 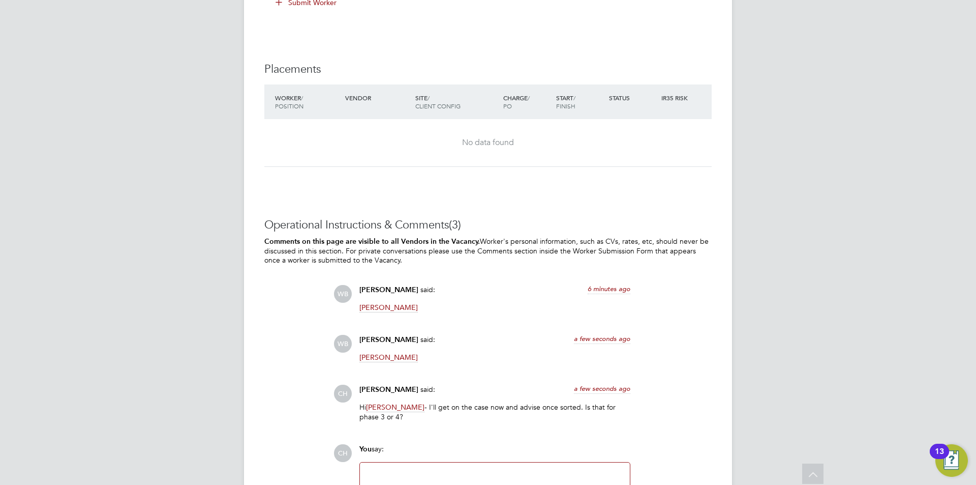 What do you see at coordinates (495, 453) in the screenshot?
I see `div: say:` at bounding box center [495, 453].